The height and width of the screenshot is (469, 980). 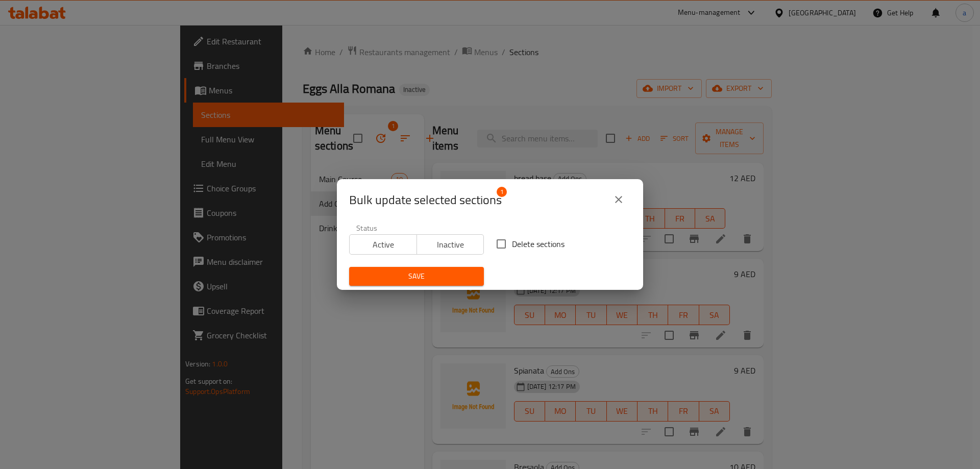 I want to click on button: Save, so click(x=416, y=276).